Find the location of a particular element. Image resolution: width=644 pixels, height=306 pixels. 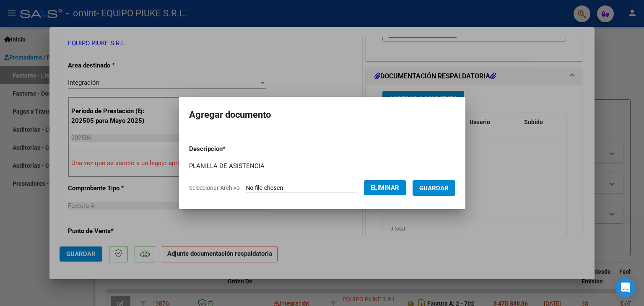

span: Guardar is located at coordinates (434, 189).